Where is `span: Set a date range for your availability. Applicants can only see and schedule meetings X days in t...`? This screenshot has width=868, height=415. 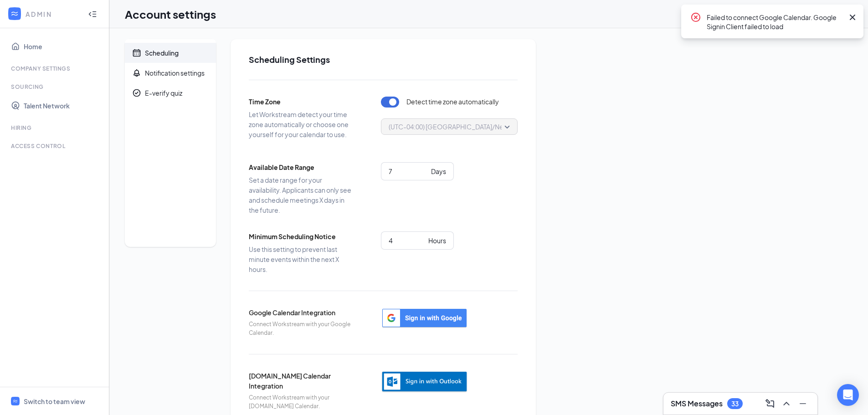
span: Set a date range for your availability. Applicants can only see and schedule meetings X days in t... is located at coordinates (301, 195).